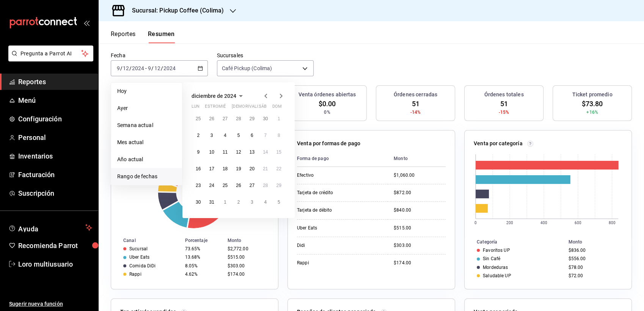  Describe the element at coordinates (40, 119) in the screenshot. I see `font: Configuración` at that location.